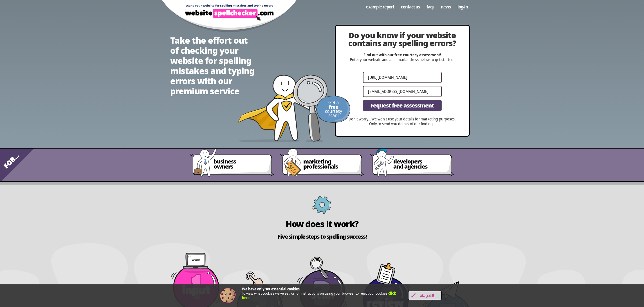 The image size is (644, 307). Describe the element at coordinates (321, 294) in the screenshot. I see `p: To view what cookies we’ve set, or for instructions on using your browser to reject our cookies, .` at that location.